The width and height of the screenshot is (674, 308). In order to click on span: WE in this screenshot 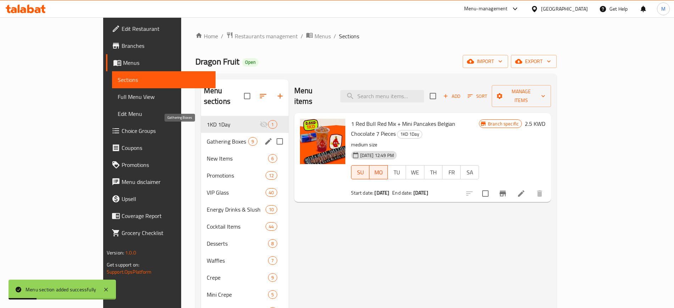, I will do `click(415, 172)`.